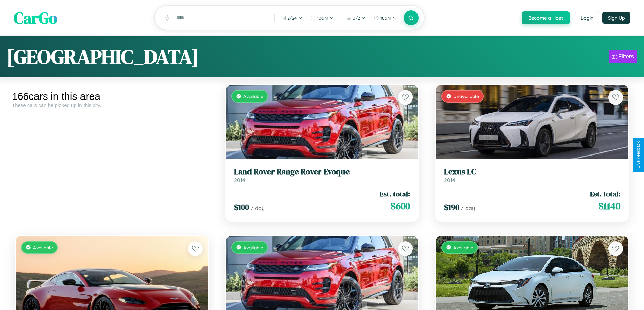 This screenshot has width=644, height=310. What do you see at coordinates (35, 18) in the screenshot?
I see `span: CarGo` at bounding box center [35, 18].